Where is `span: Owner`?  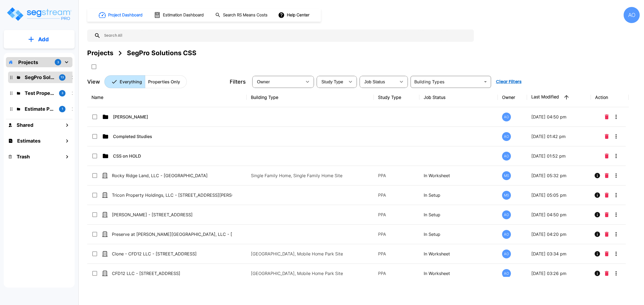 span: Owner is located at coordinates (264, 81).